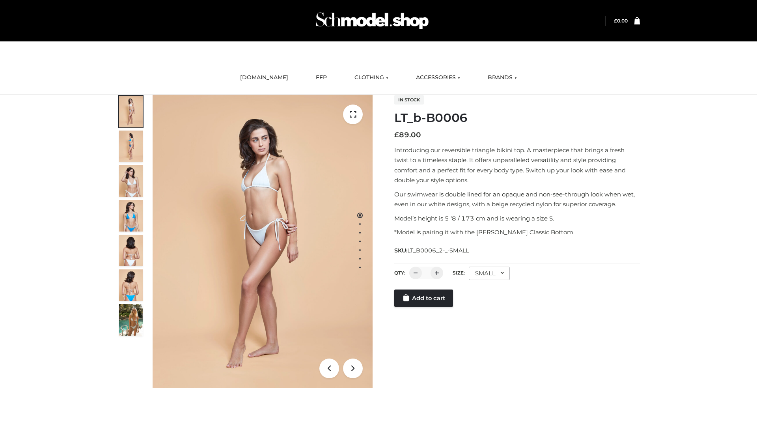  I want to click on label: Size:, so click(458, 272).